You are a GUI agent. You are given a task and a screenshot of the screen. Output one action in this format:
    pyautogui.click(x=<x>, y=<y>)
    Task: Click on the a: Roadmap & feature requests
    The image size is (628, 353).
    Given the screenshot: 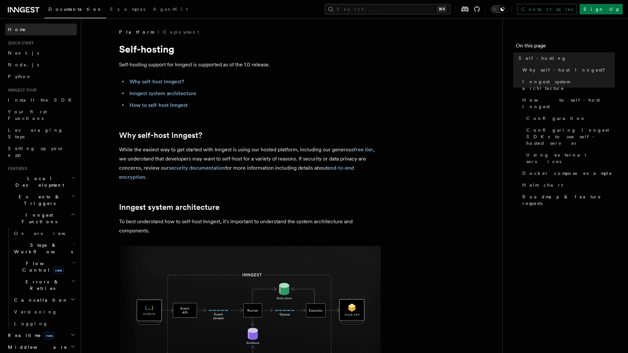 What is the action you would take?
    pyautogui.click(x=567, y=200)
    